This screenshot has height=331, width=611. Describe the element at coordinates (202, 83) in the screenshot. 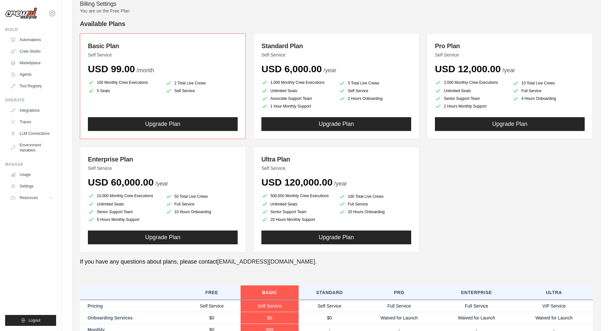

I see `li: 2 Total Live Crews` at that location.